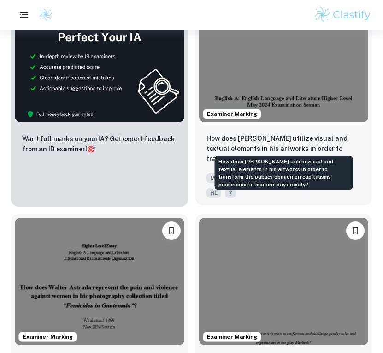 This screenshot has height=353, width=383. What do you see at coordinates (100, 281) in the screenshot?
I see `img: English A (Lang & Lit) HL Essay IA example thumbnail: How does Walter Astrada represent the pa` at bounding box center [100, 281].